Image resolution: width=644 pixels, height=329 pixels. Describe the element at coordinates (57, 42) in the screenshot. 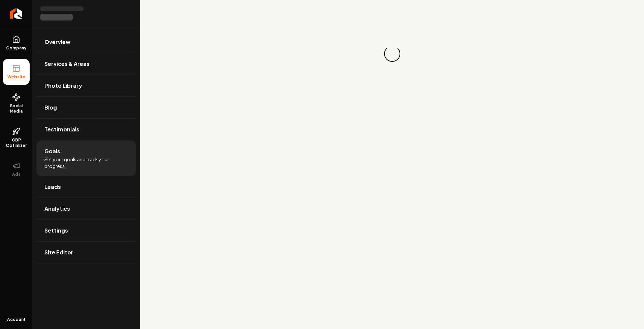

I see `span: Overview` at that location.